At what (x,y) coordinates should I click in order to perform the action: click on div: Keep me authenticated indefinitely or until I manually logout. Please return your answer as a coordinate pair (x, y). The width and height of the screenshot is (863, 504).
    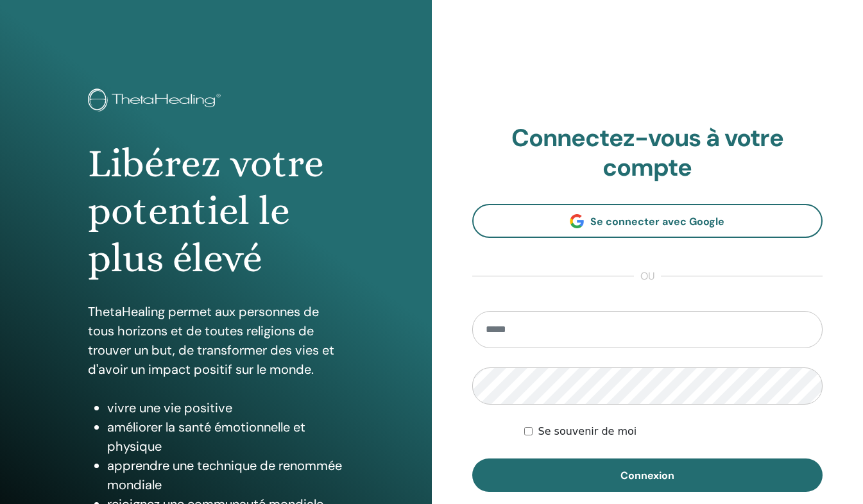
    Looking at the image, I should click on (673, 431).